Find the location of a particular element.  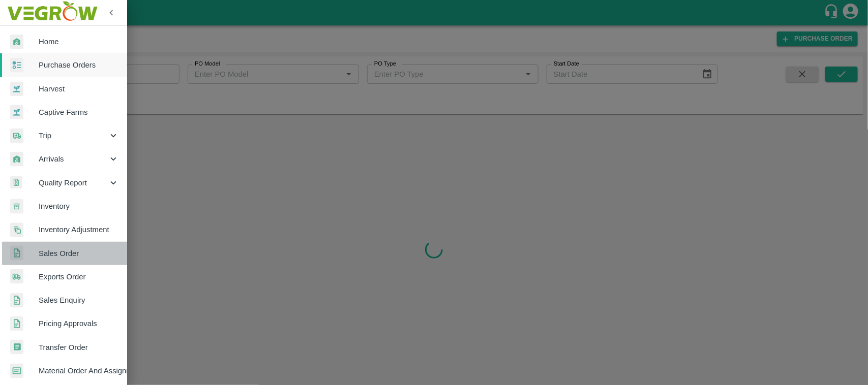

img: delivery is located at coordinates (17, 136).